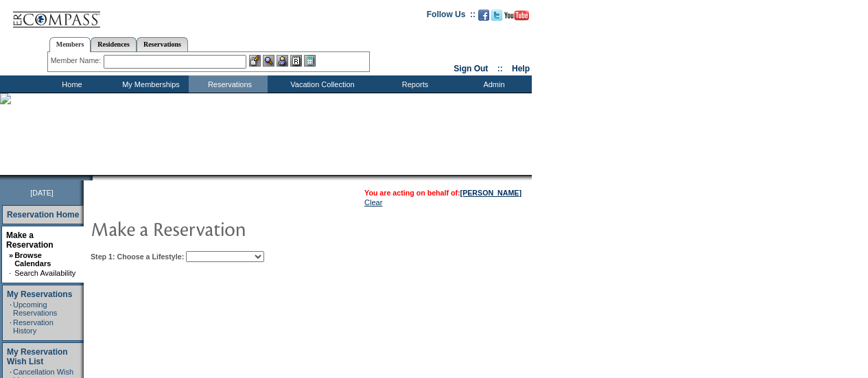 This screenshot has width=868, height=378. Describe the element at coordinates (255, 60) in the screenshot. I see `img: b_edit.gif` at that location.